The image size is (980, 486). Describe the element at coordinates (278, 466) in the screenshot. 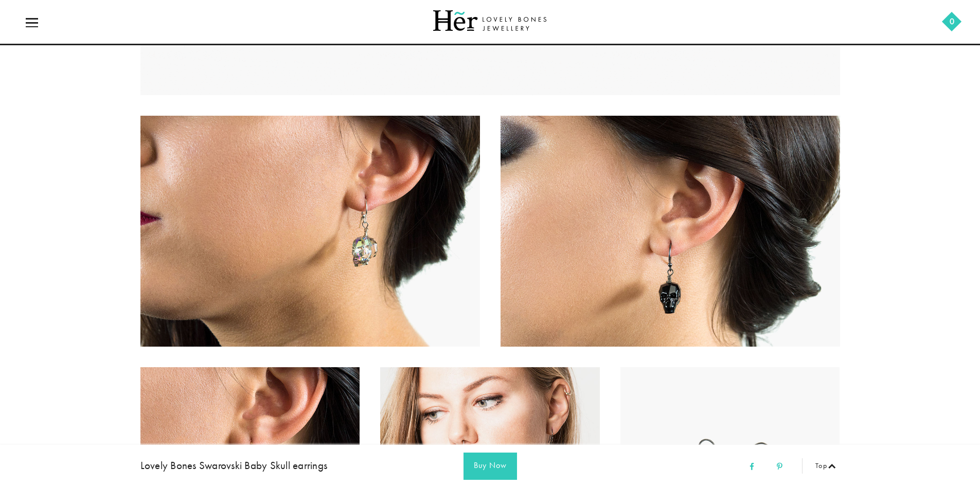

I see `h2: Lovely Bones Swarovski Baby Skull earrings` at that location.